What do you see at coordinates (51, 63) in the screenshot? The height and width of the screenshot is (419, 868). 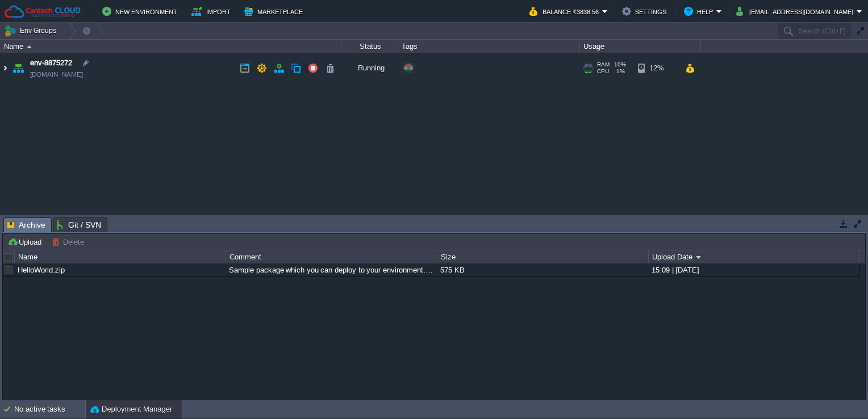 I see `a: env-8875272` at bounding box center [51, 63].